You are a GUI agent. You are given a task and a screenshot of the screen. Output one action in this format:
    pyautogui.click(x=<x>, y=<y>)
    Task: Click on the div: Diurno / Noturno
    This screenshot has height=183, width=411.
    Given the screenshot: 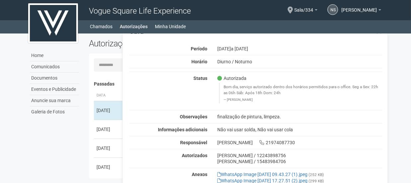 What is the action you would take?
    pyautogui.click(x=300, y=62)
    